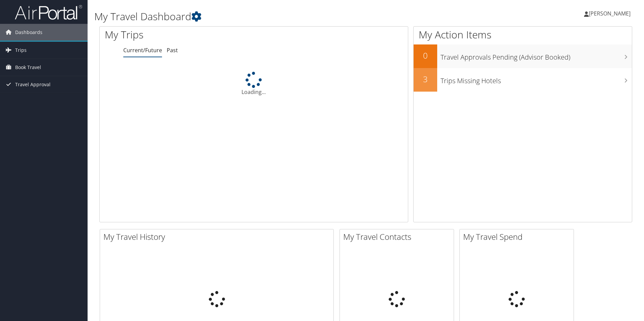 The width and height of the screenshot is (644, 321). I want to click on img: airportal-logo.png, so click(49, 12).